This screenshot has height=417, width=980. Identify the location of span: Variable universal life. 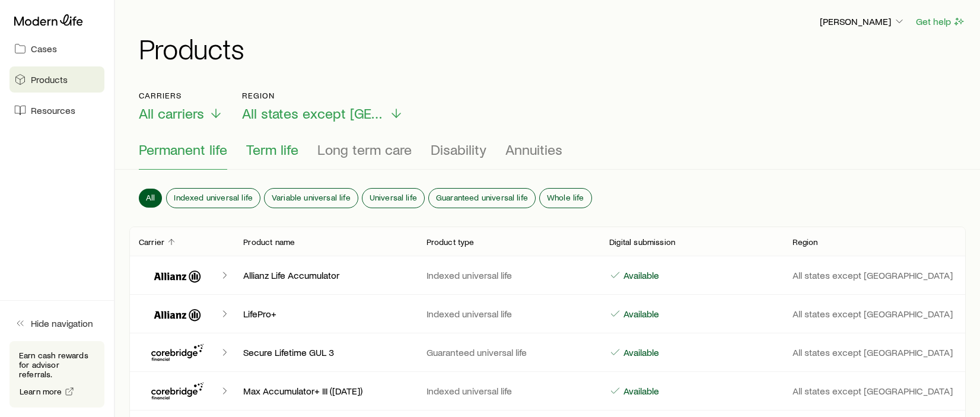
(311, 198).